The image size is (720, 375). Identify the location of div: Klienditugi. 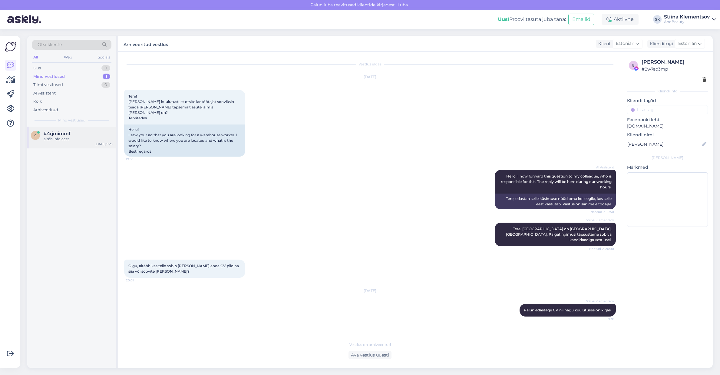
(660, 44).